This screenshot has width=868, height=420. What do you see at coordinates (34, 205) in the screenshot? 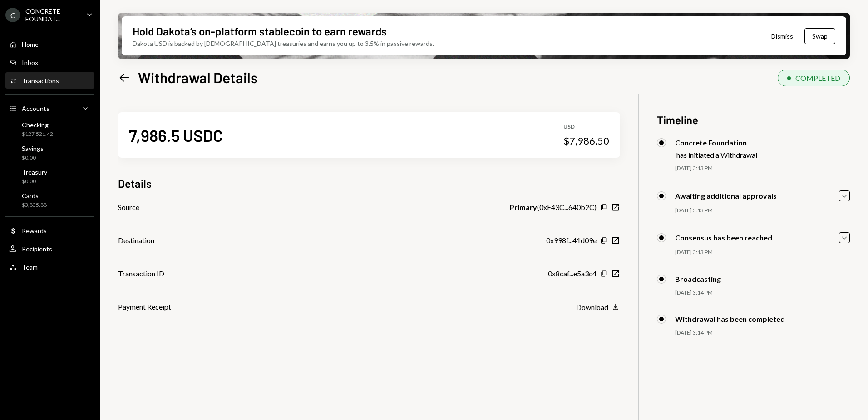
I see `div: $3,835.88` at bounding box center [34, 205].